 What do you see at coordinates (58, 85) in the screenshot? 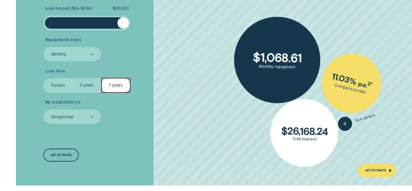
I see `label: 3 years` at bounding box center [58, 85].